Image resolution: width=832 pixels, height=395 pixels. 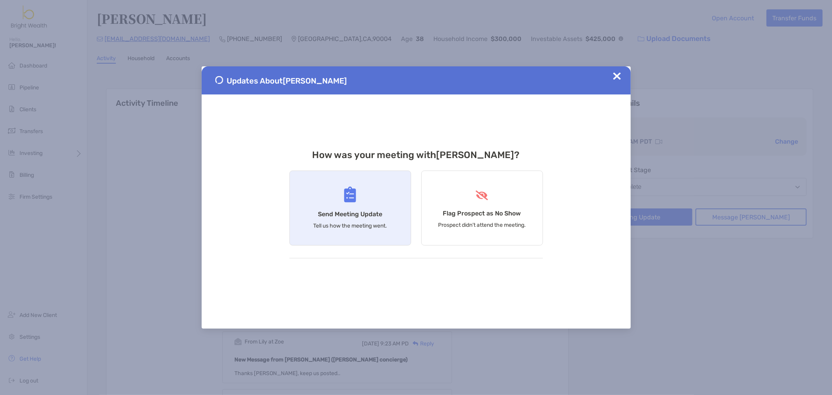 What do you see at coordinates (482, 195) in the screenshot?
I see `img: Flag Prospect as No Show` at bounding box center [482, 195].